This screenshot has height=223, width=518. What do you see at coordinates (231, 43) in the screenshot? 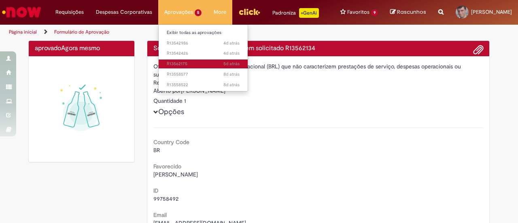
I see `time: 27/09/2025 09:53:48` at bounding box center [231, 43].